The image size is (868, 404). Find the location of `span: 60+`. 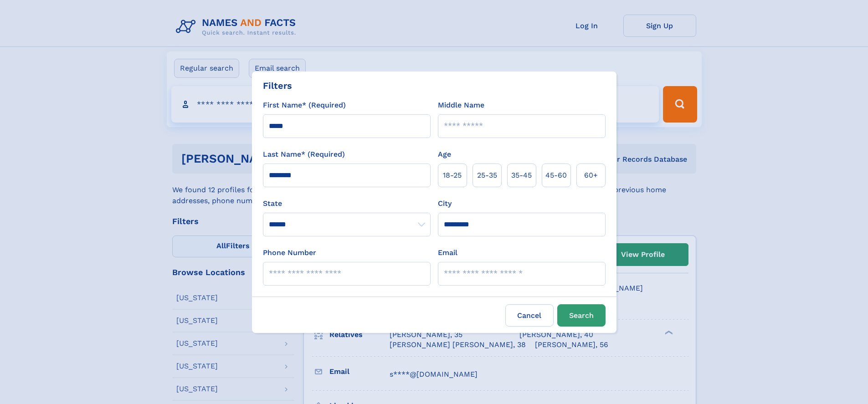

span: 60+ is located at coordinates (591, 175).